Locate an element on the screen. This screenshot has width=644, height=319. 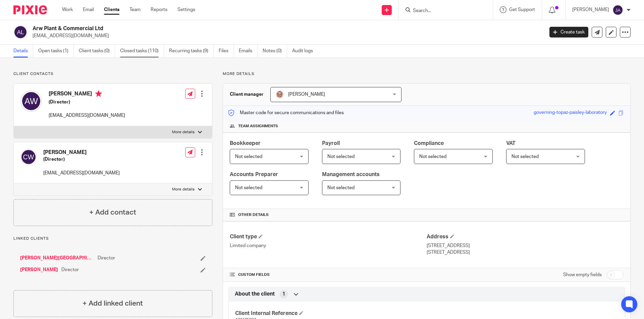
a: Closed tasks (110) is located at coordinates (142, 51).